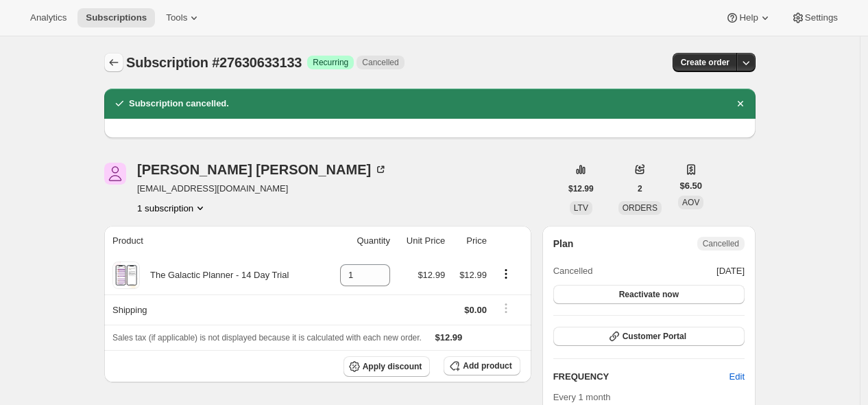  I want to click on button: Create order, so click(704, 62).